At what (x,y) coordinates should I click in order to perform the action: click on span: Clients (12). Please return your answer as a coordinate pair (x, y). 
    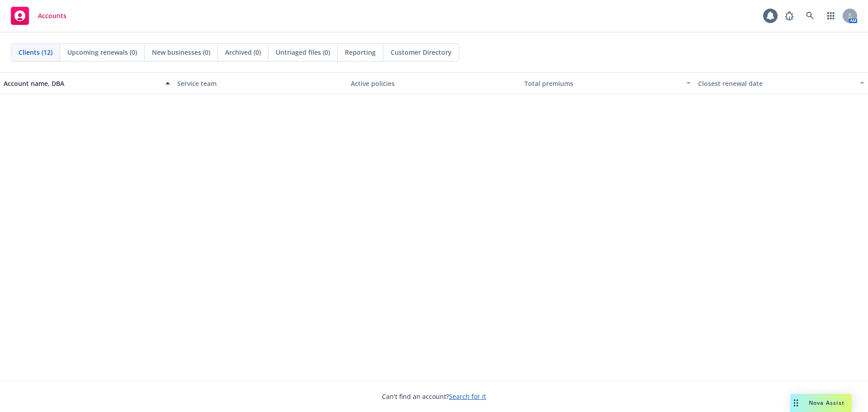
    Looking at the image, I should click on (35, 52).